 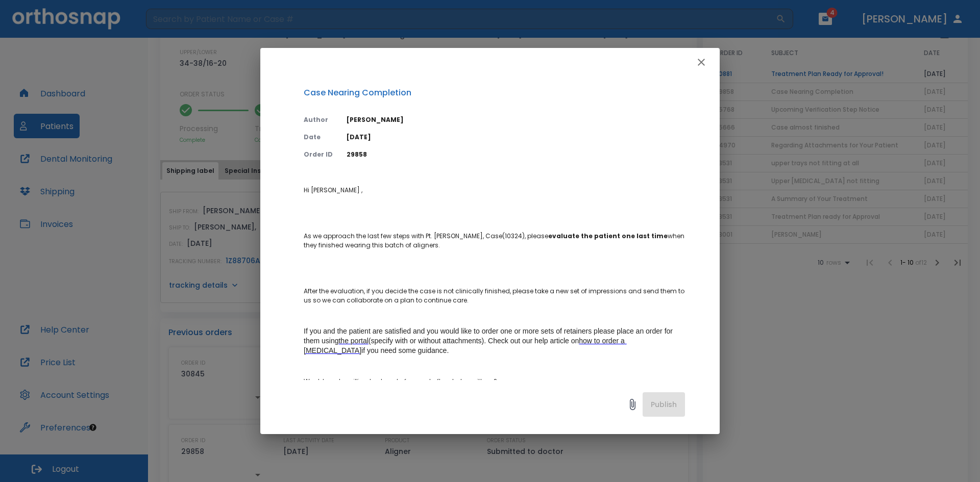 What do you see at coordinates (494, 381) in the screenshot?
I see `p: Would you be willing to share before and after photos with us?` at bounding box center [494, 381].